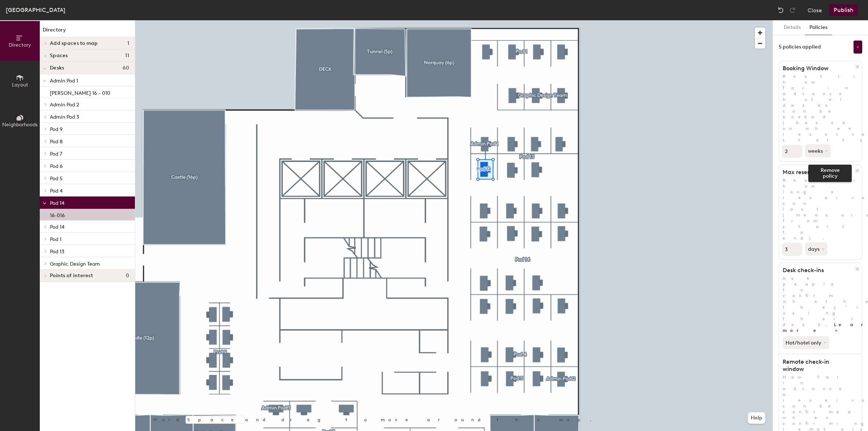 This screenshot has height=431, width=868. I want to click on span: Pod 6, so click(56, 166).